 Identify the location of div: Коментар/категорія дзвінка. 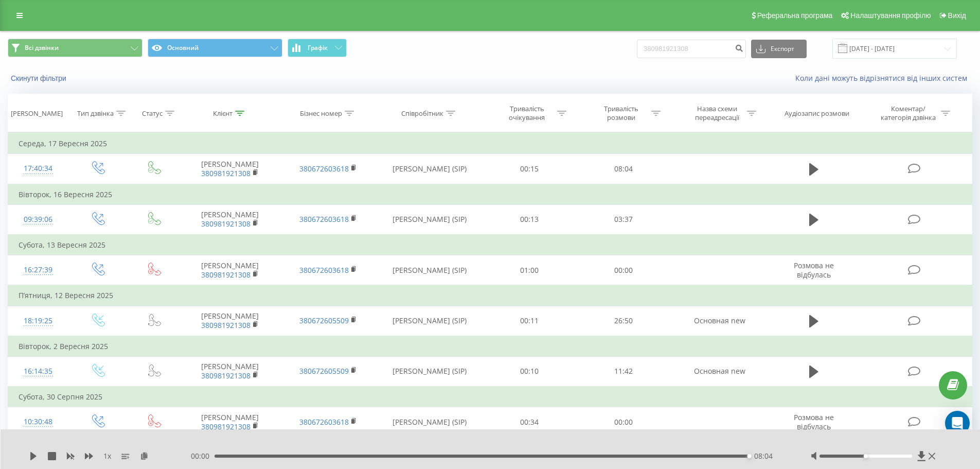
(908, 113).